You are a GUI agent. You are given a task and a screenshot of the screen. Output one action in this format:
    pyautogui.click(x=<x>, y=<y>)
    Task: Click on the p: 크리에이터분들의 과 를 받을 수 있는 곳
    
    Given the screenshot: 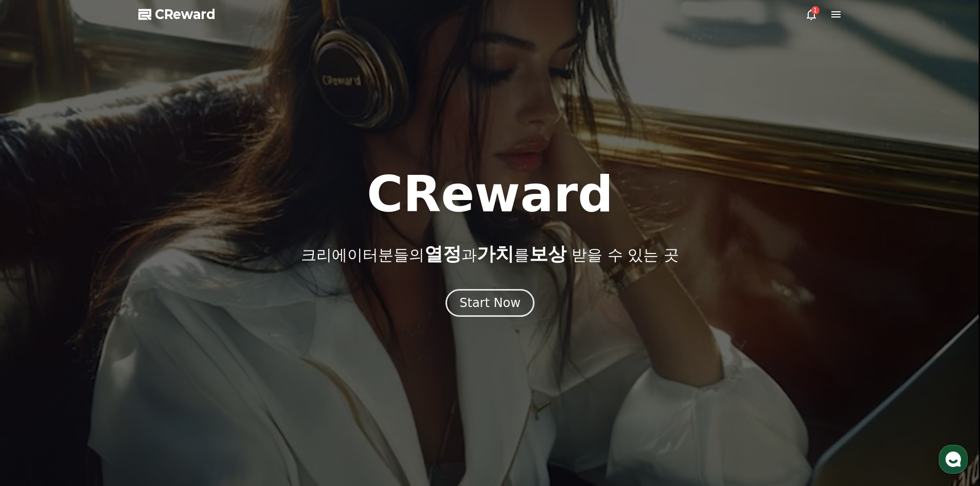 What is the action you would take?
    pyautogui.click(x=490, y=254)
    